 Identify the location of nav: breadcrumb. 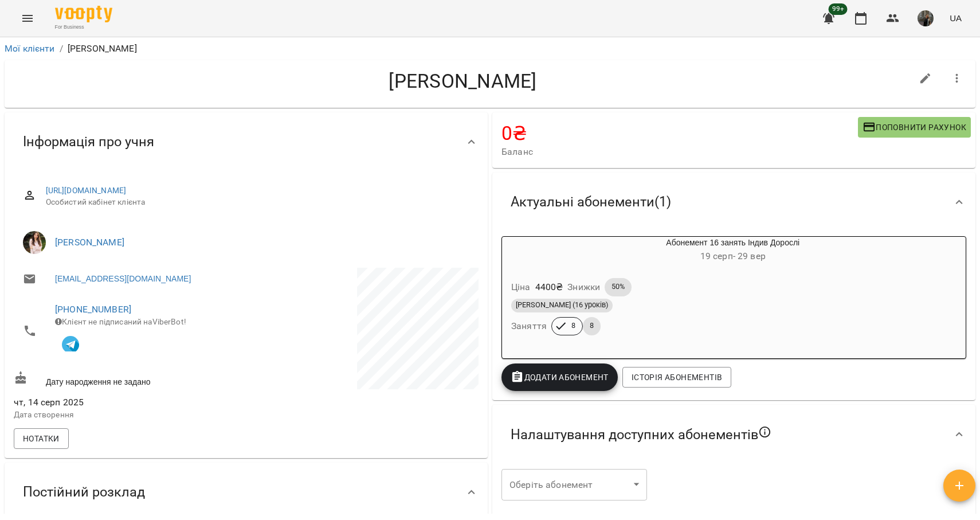
(490, 49).